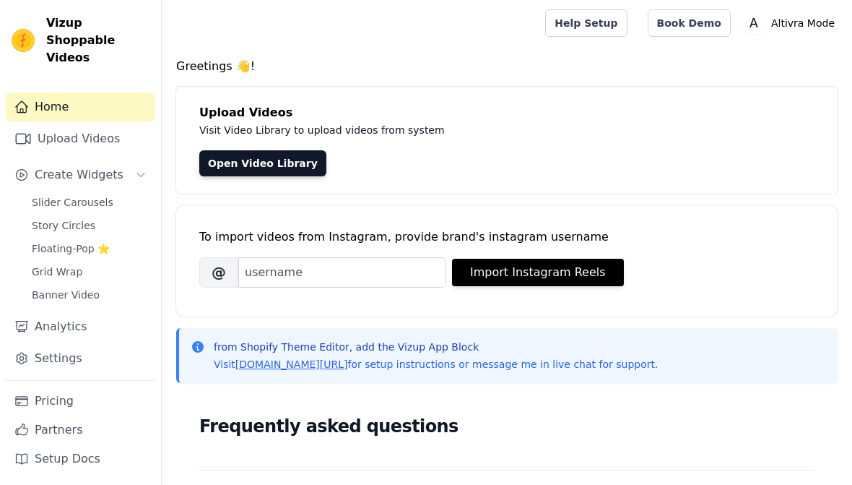 This screenshot has height=485, width=852. I want to click on p: Altivra Mode, so click(803, 23).